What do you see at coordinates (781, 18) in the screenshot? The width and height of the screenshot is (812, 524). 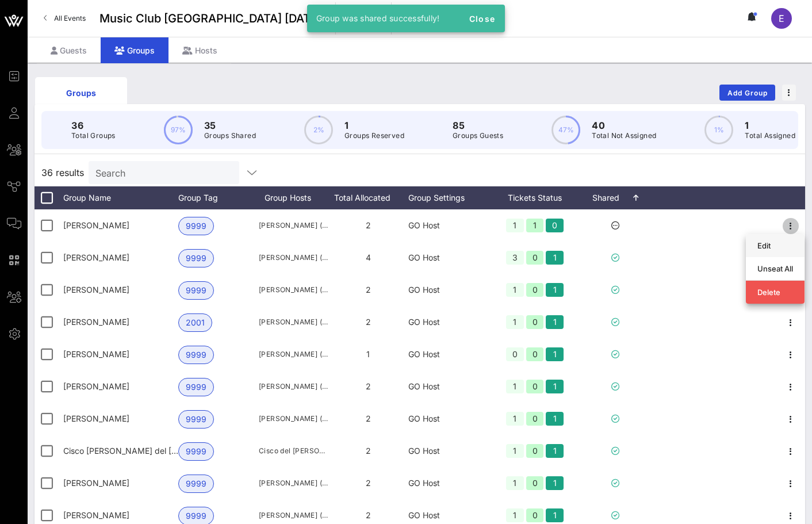 I see `div: E` at bounding box center [781, 18].